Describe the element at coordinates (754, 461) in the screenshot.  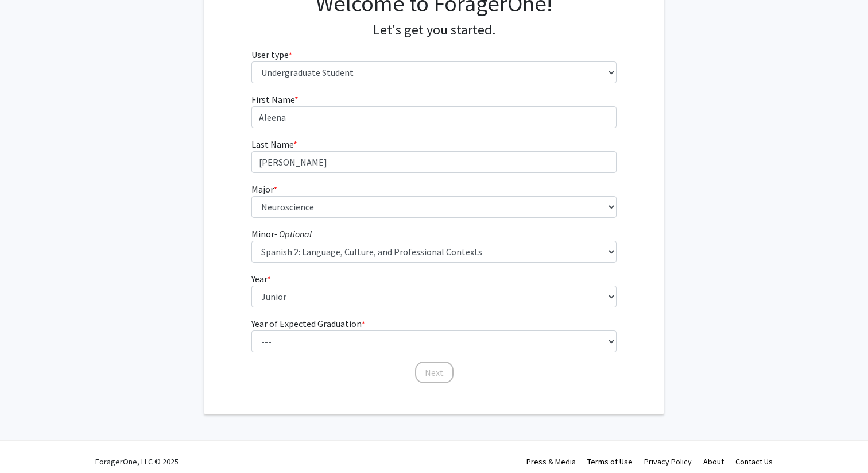
I see `a: Contact Us` at that location.